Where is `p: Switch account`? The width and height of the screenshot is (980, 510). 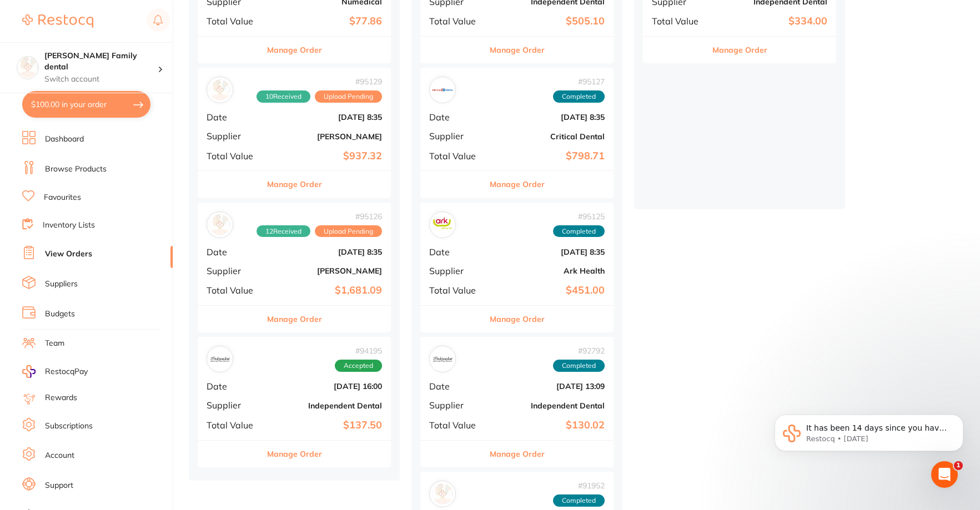
p: Switch account is located at coordinates (102, 79).